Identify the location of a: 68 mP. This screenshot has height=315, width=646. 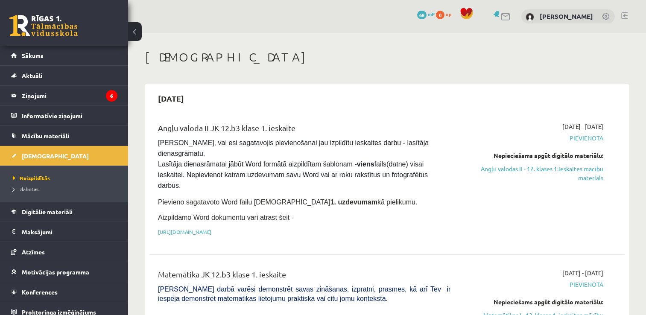
(426, 14).